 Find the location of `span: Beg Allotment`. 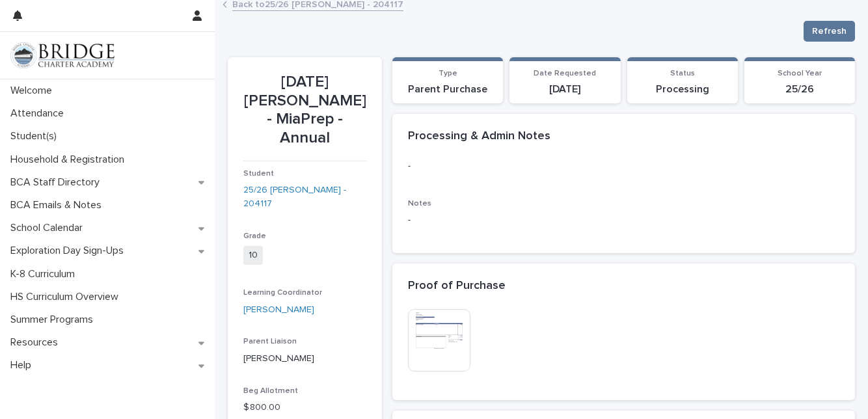

span: Beg Allotment is located at coordinates (271, 391).